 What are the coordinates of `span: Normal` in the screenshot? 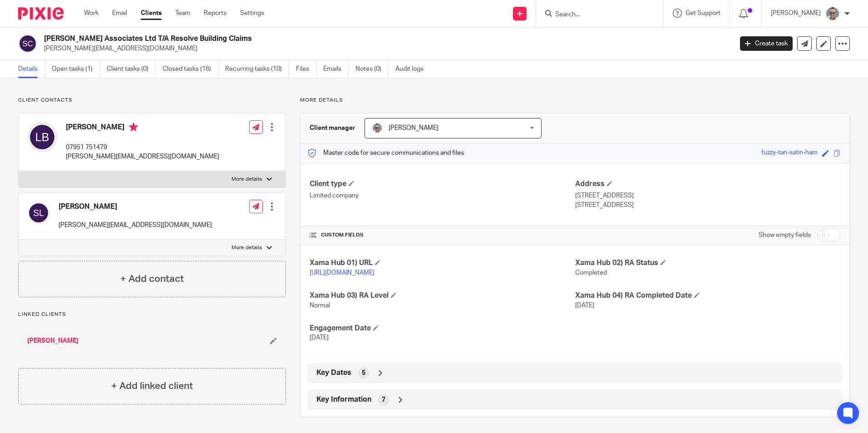 It's located at (320, 306).